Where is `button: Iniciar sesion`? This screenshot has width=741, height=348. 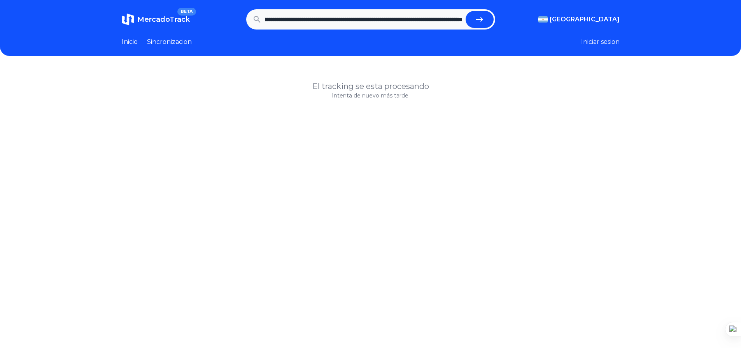
button: Iniciar sesion is located at coordinates (600, 42).